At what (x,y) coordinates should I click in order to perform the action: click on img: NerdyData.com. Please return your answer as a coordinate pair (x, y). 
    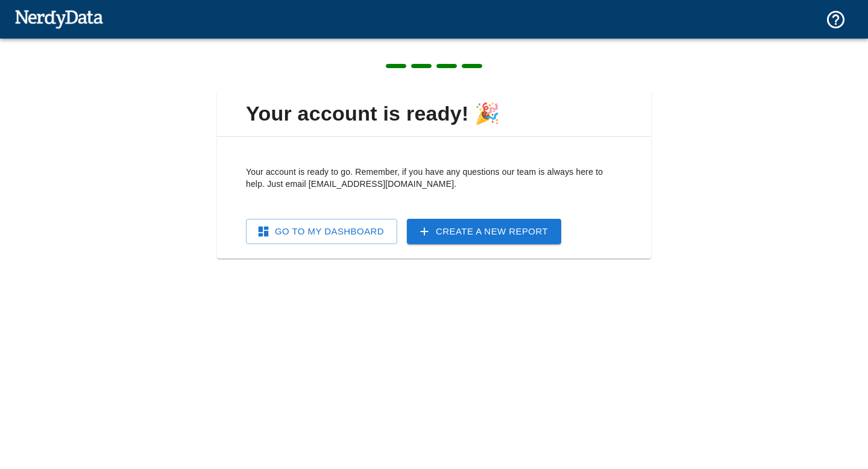
    Looking at the image, I should click on (59, 19).